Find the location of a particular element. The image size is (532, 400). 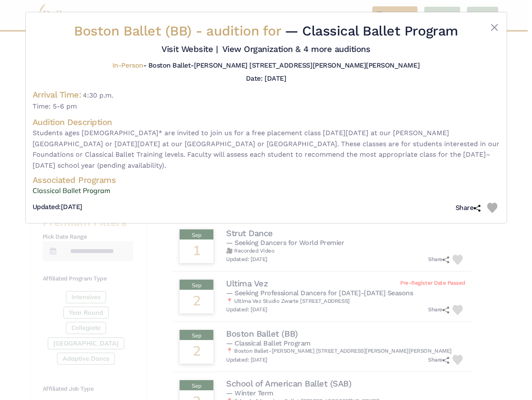

h4: Audition Description is located at coordinates (266, 122).